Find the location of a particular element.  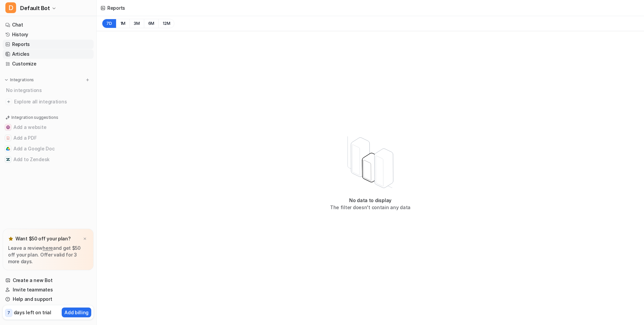

button: 6M is located at coordinates (151, 24).